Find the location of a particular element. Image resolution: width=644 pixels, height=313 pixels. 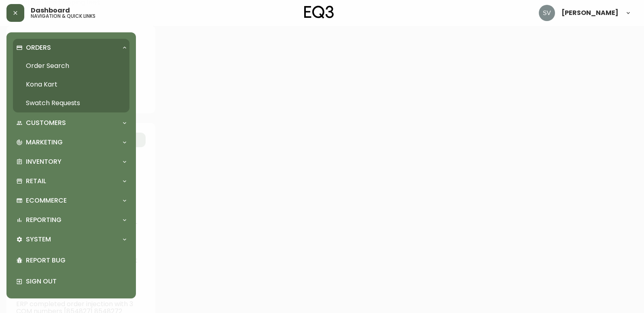

div: Inventory is located at coordinates (71, 162).